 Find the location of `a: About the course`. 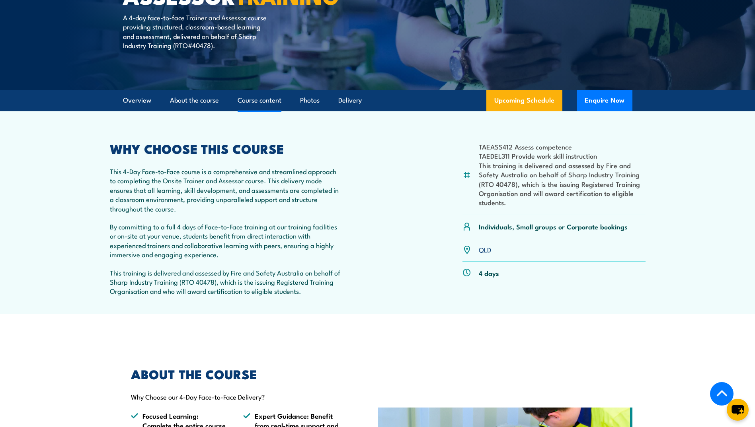

a: About the course is located at coordinates (194, 100).